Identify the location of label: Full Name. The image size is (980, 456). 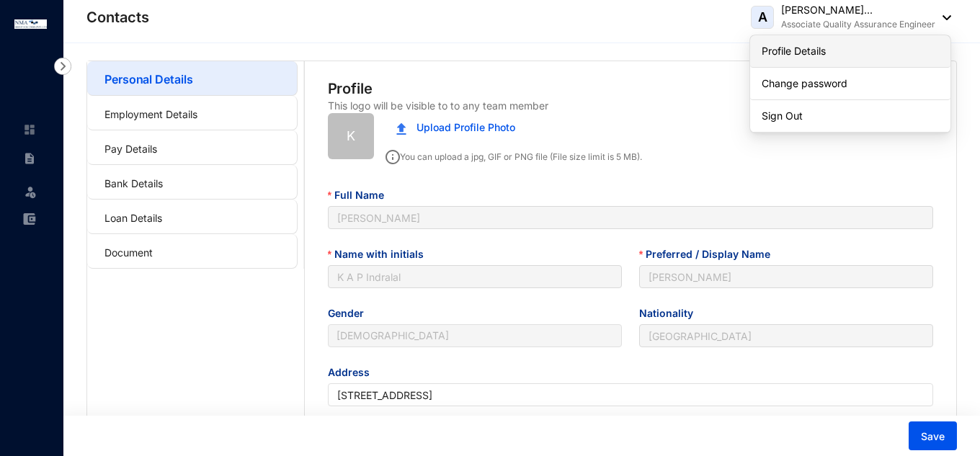
(361, 195).